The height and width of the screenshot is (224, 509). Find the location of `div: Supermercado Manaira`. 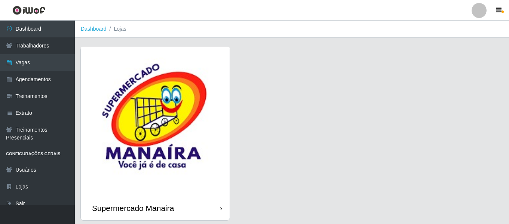

div: Supermercado Manaira is located at coordinates (133, 208).